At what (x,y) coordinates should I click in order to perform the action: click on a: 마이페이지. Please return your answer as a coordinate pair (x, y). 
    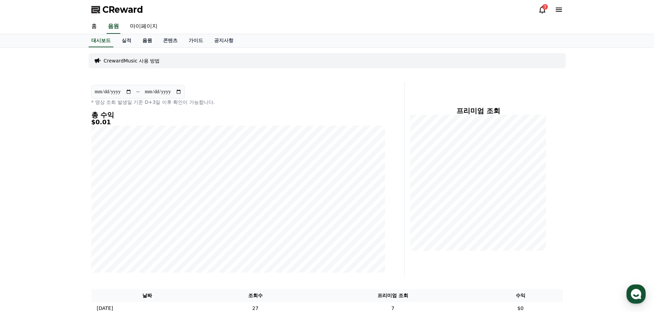
    Looking at the image, I should click on (144, 27).